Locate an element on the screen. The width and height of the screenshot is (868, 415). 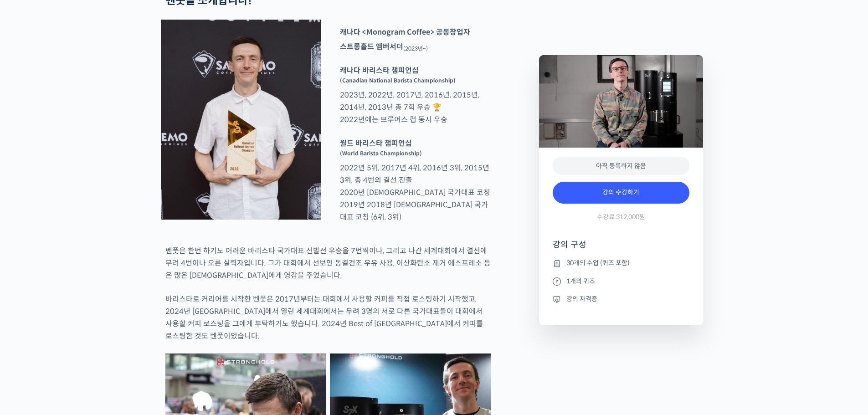
sup: (World Barista Championship) is located at coordinates (381, 153).